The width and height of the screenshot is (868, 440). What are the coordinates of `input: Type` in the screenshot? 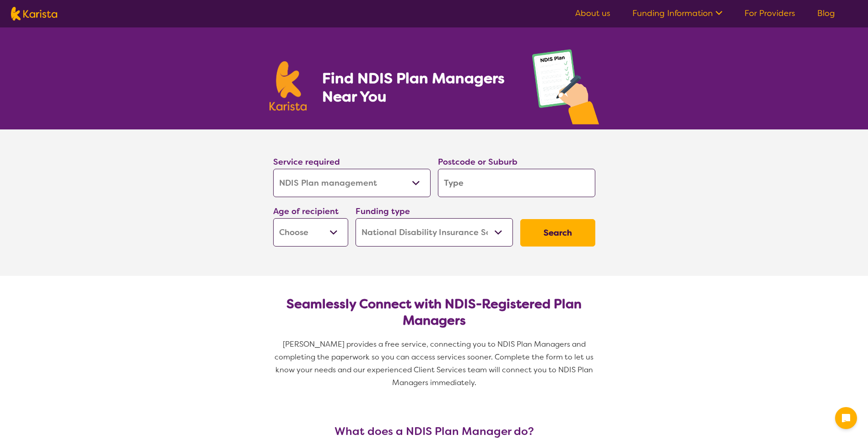 It's located at (516, 183).